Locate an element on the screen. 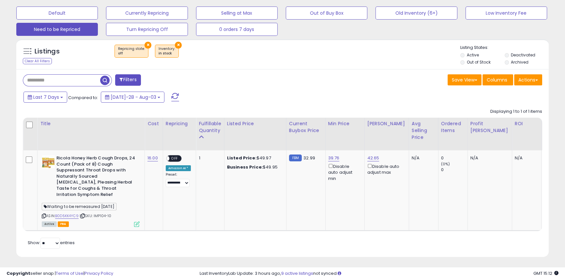 The height and width of the screenshot is (280, 565). div: Displaying 1 to 1 of 1 items is located at coordinates (516, 112).